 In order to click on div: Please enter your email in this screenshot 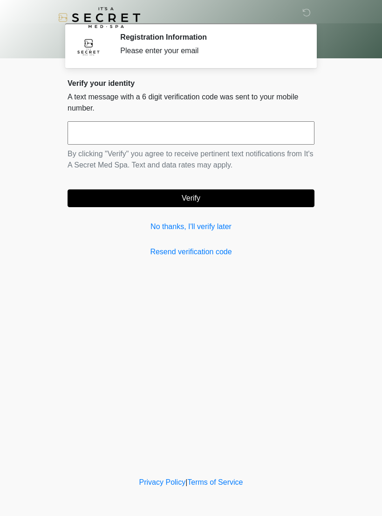, I will do `click(210, 51)`.